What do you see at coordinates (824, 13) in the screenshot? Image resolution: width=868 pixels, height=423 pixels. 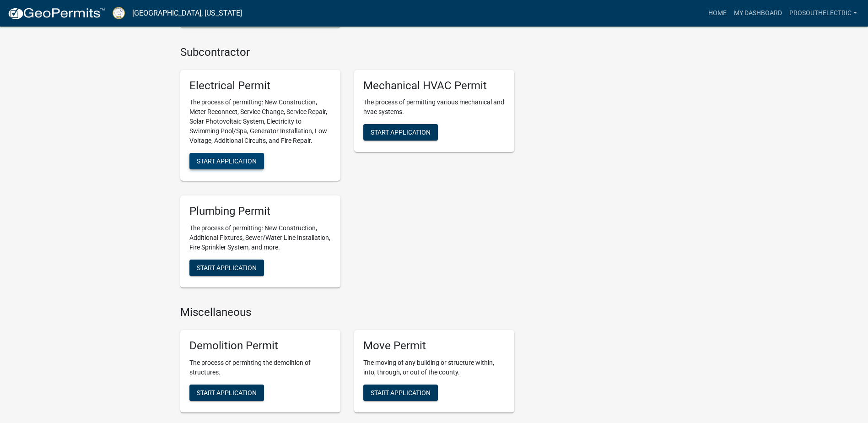 I see `a: Prosouthelectric` at bounding box center [824, 13].